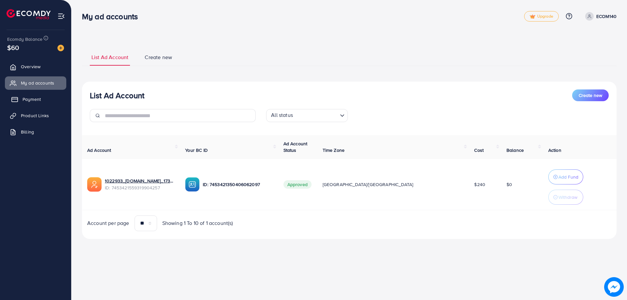 The width and height of the screenshot is (627, 300). I want to click on a: ECOM140, so click(600, 16).